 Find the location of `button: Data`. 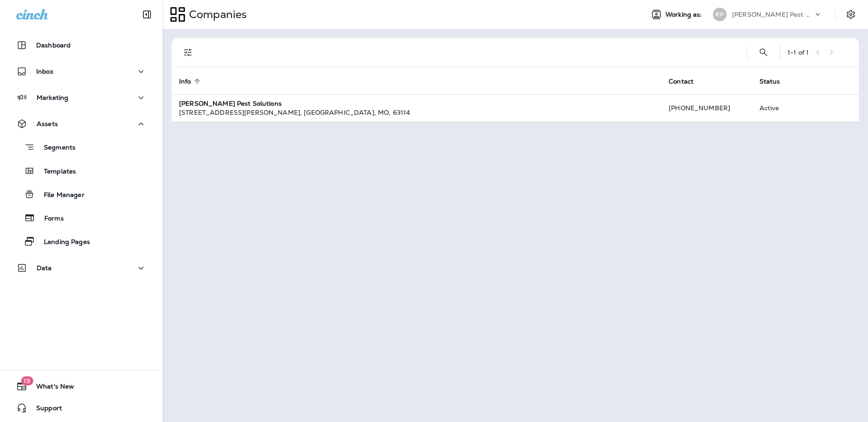

button: Data is located at coordinates (81, 268).